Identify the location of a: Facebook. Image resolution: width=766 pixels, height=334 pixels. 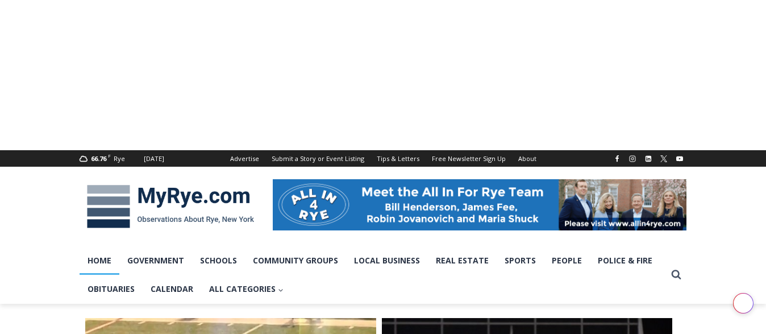
(617, 159).